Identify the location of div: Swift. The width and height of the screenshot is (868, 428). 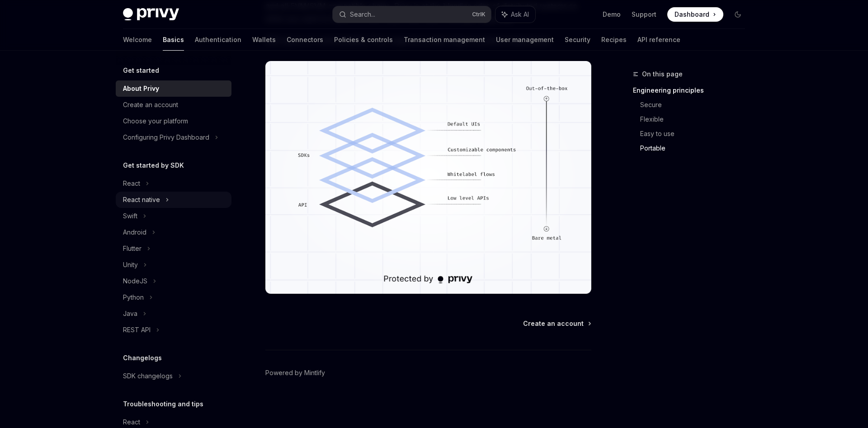
(131, 216).